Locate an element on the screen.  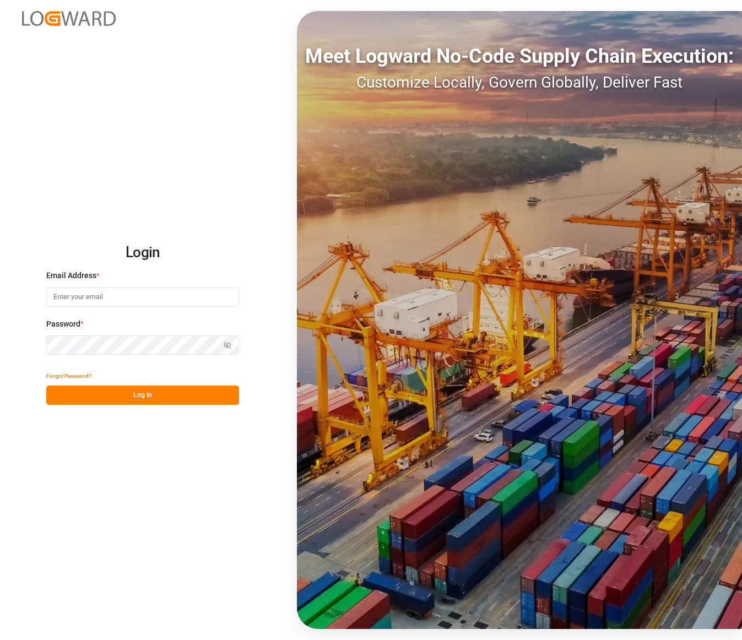
h2: Login is located at coordinates (143, 253).